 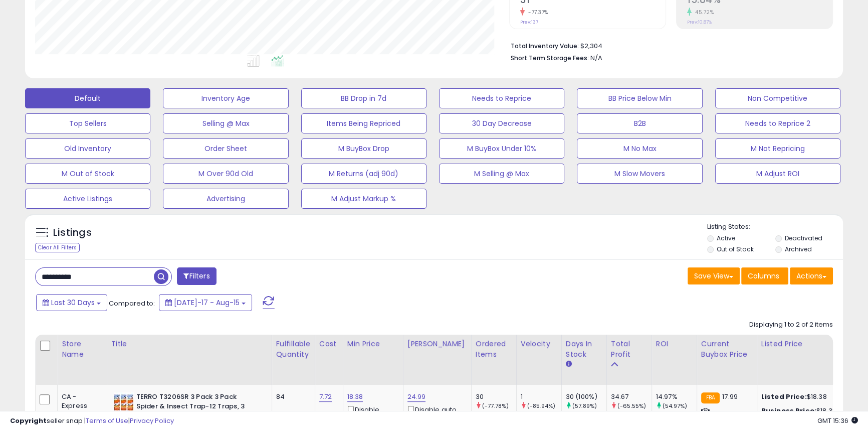 What do you see at coordinates (838, 420) in the screenshot?
I see `span: 2025-09-15 15:36 GMT` at bounding box center [838, 420].